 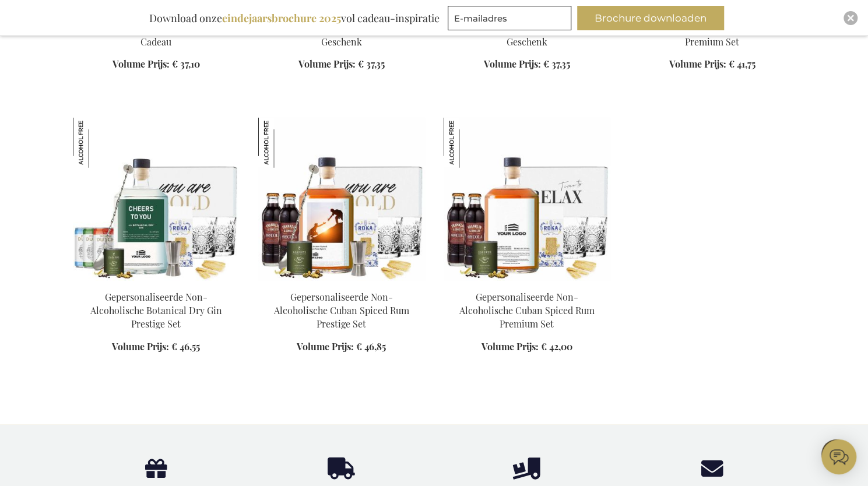 What do you see at coordinates (156, 28) in the screenshot?
I see `a: Gepersonaliseerde Non-Alcoholische Botanical Dry Gin Cadeau` at bounding box center [156, 28].